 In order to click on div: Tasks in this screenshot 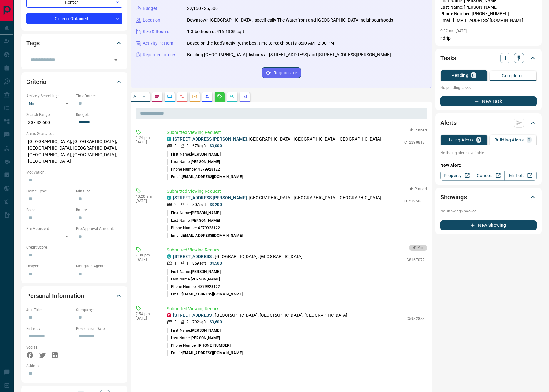, I will do `click(489, 58)`.